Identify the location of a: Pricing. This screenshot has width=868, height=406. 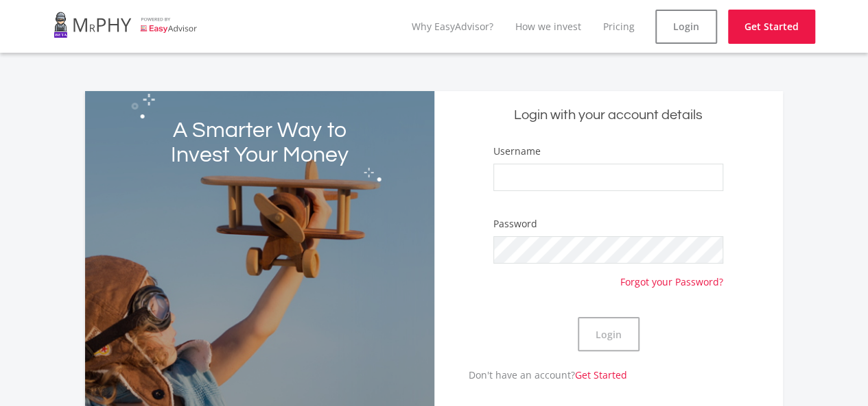
(618, 26).